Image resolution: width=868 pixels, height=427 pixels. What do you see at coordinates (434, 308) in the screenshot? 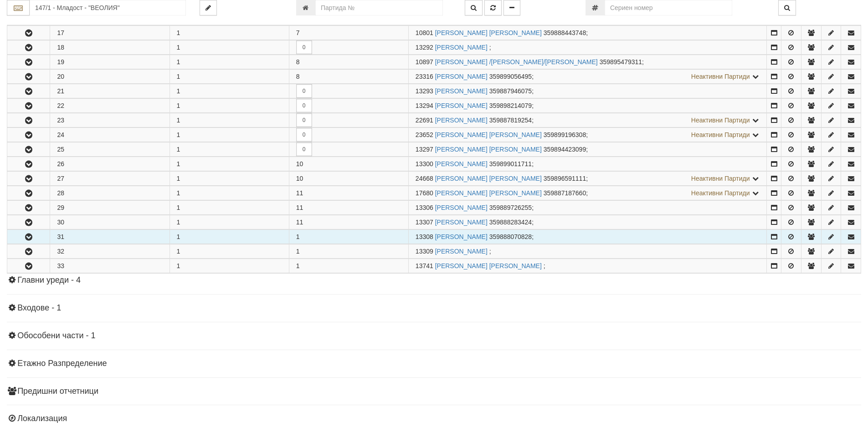
I see `h4: Входове - 1` at bounding box center [434, 308].